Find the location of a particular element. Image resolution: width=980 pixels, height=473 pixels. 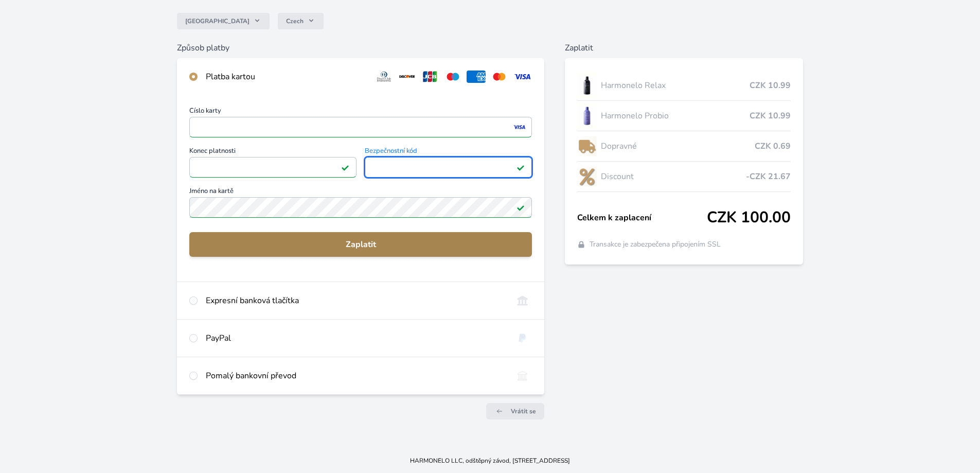

img: discount-lo.png is located at coordinates (587, 177).